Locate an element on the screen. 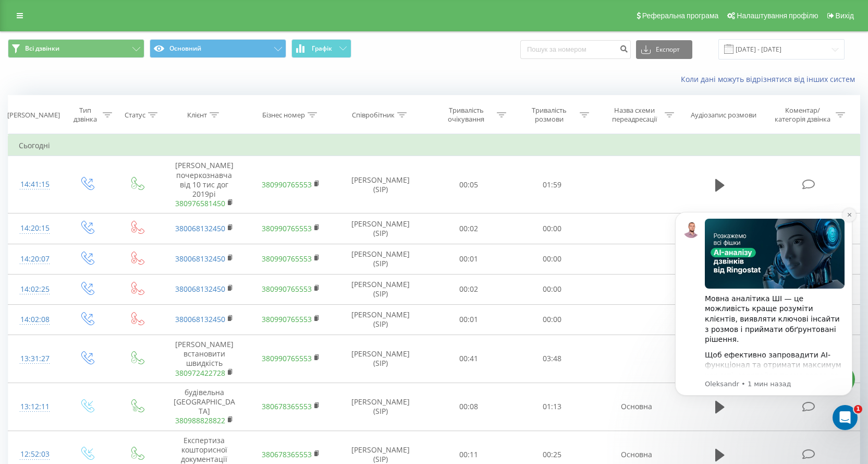 The width and height of the screenshot is (868, 464). div: Тривалість розмови is located at coordinates (549, 115).